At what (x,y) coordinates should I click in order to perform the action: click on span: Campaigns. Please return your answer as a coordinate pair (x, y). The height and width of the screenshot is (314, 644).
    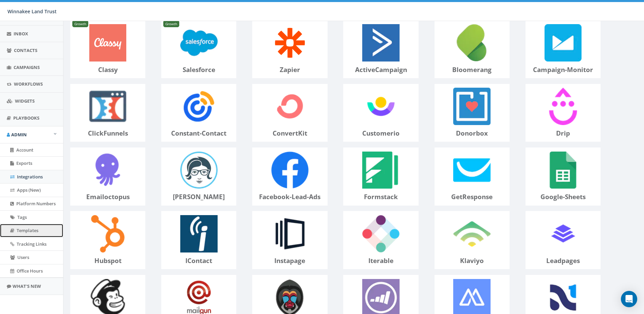
    Looking at the image, I should click on (27, 67).